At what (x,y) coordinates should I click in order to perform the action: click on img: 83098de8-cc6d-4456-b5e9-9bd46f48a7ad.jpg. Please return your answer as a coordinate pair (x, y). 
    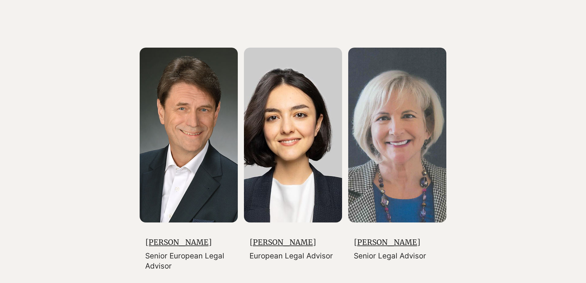
    Looking at the image, I should click on (293, 135).